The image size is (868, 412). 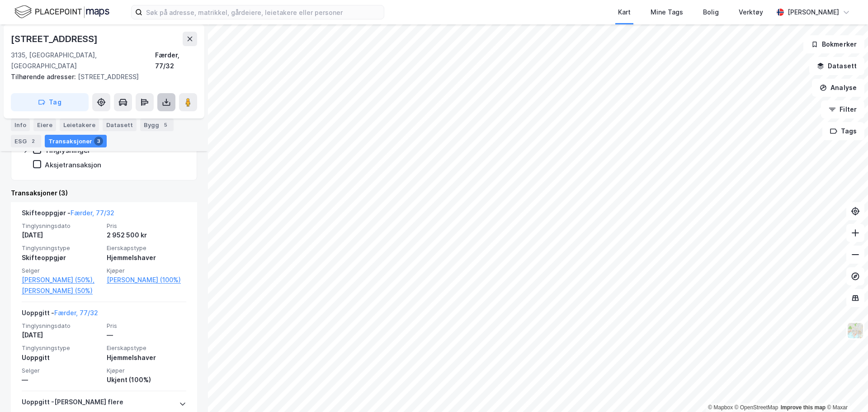 I want to click on div: Aksjetransaksjon, so click(x=73, y=164).